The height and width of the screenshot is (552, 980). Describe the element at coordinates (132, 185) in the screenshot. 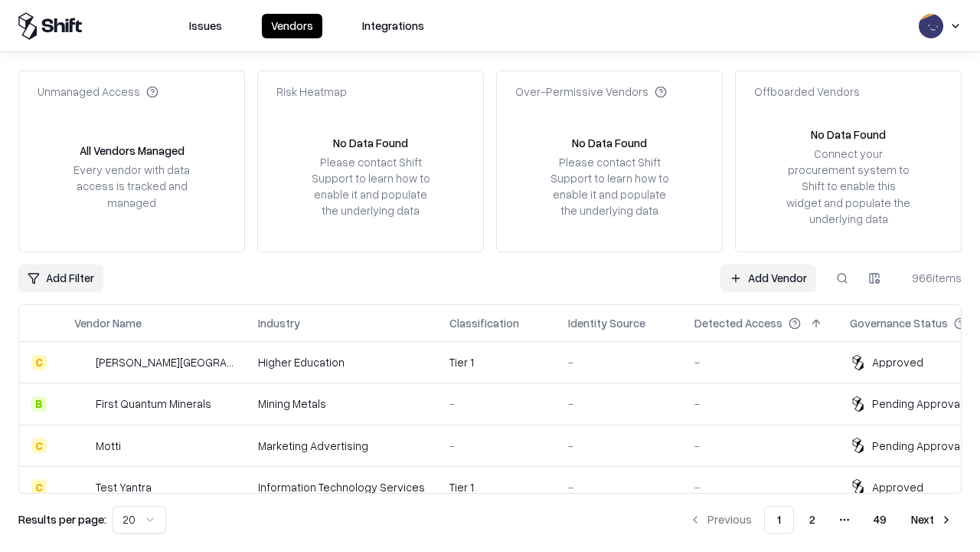

I see `div: Every vendor with data access is tracked and managed` at that location.